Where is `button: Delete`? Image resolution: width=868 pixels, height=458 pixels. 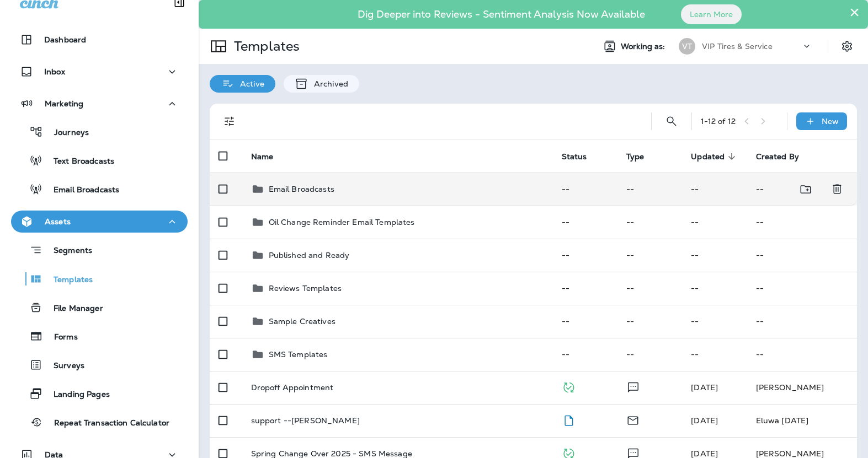 button: Delete is located at coordinates (837, 189).